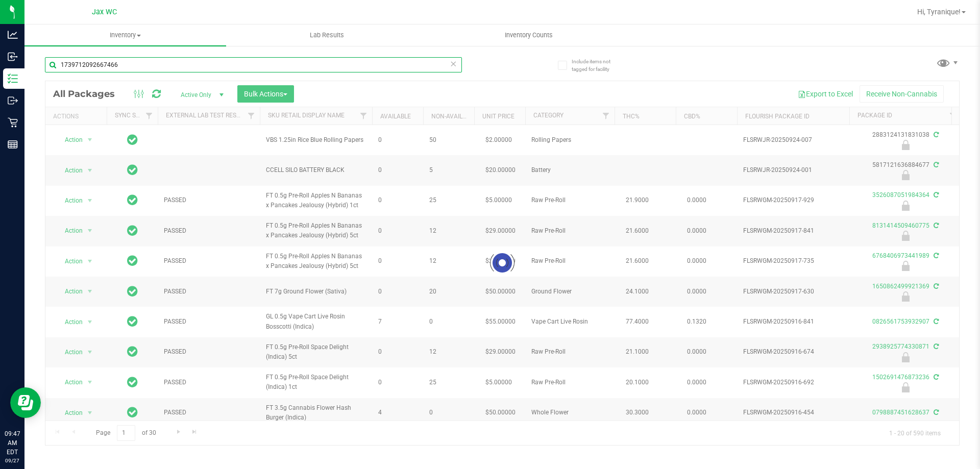 The width and height of the screenshot is (980, 469). Describe the element at coordinates (105, 12) in the screenshot. I see `span: Jax WC` at that location.